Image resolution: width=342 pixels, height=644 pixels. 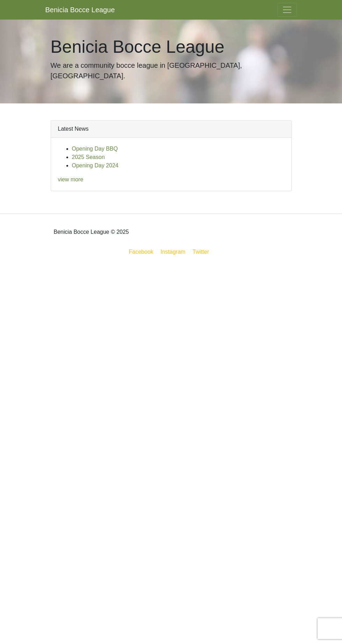 I want to click on a: view more, so click(x=71, y=179).